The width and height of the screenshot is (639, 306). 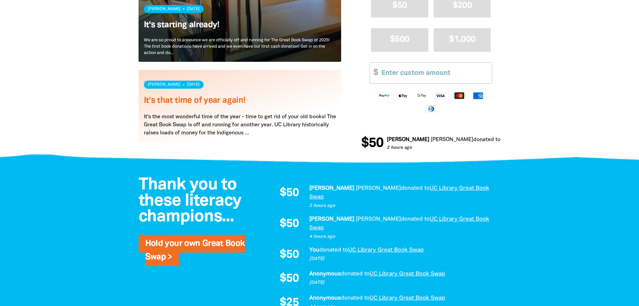 What do you see at coordinates (190, 201) in the screenshot?
I see `span: Thank you to these literacy champions...` at bounding box center [190, 201].